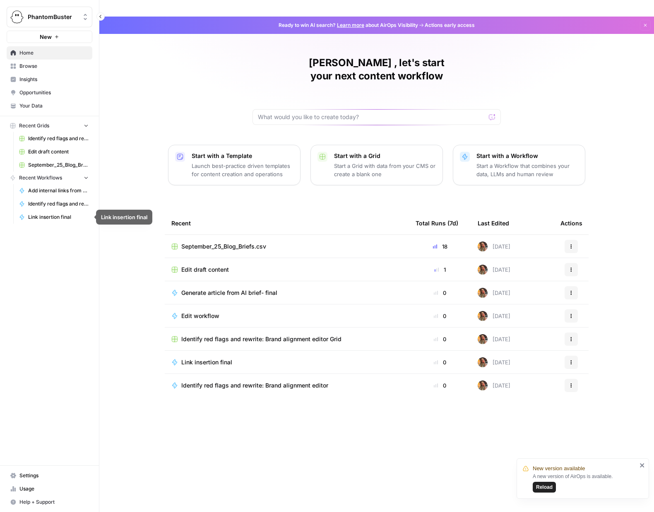 The image size is (654, 512). I want to click on button: Recent Workflows, so click(49, 178).